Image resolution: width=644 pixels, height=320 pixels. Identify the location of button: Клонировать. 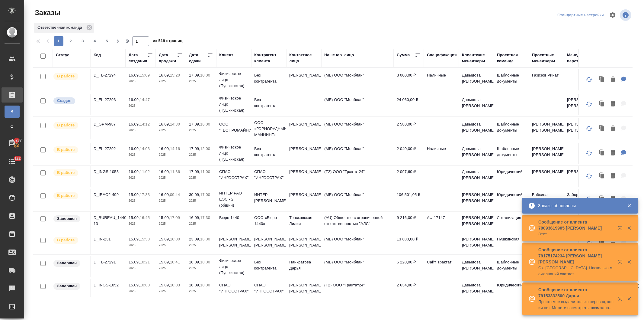
(602, 128).